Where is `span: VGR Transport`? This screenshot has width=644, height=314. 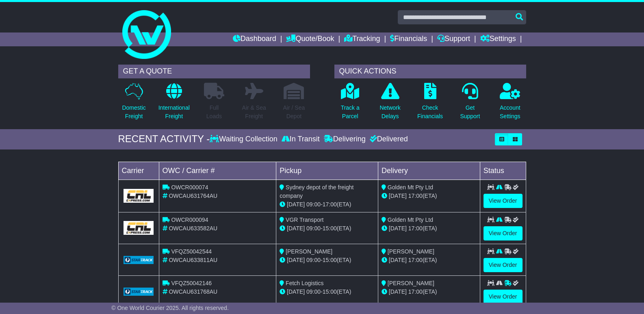
span: VGR Transport is located at coordinates (304, 220).